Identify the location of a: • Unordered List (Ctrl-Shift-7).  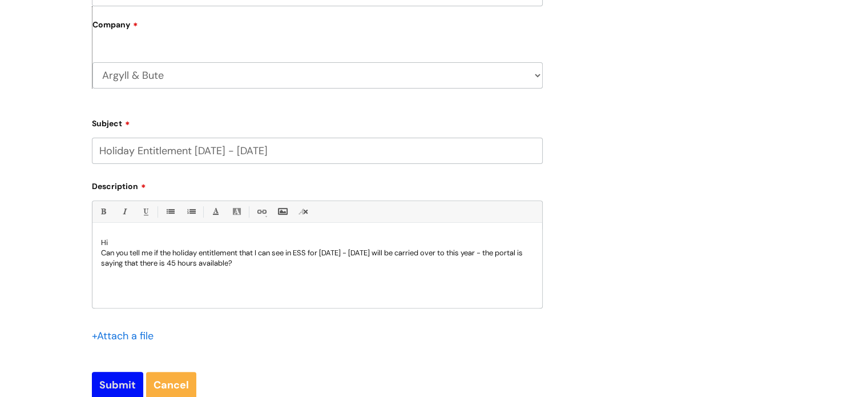
(169, 211).